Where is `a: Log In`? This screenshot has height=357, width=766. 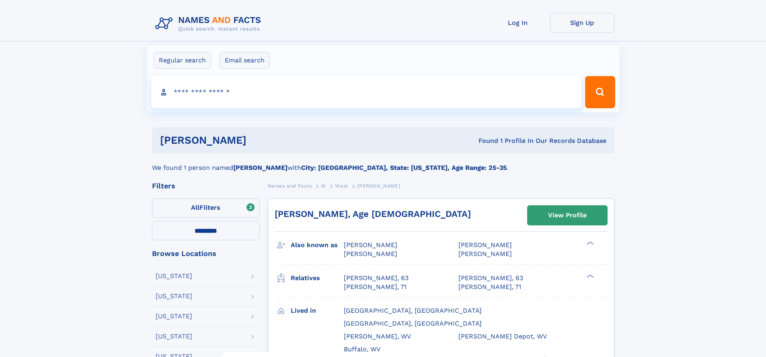 a: Log In is located at coordinates (518, 23).